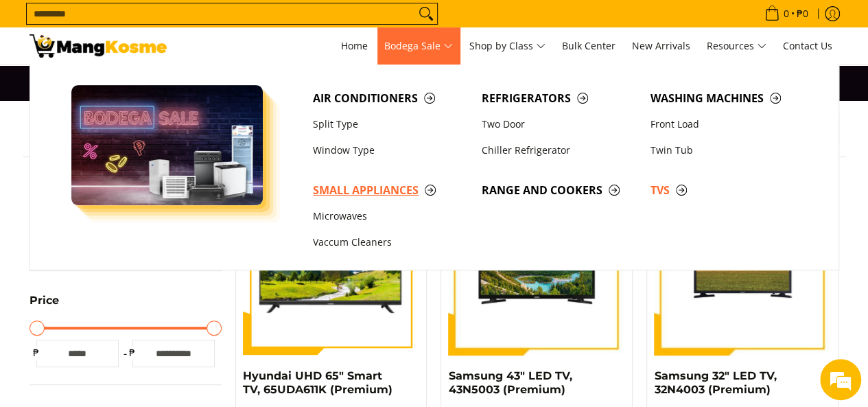  What do you see at coordinates (589, 46) in the screenshot?
I see `a: Bulk Center` at bounding box center [589, 46].